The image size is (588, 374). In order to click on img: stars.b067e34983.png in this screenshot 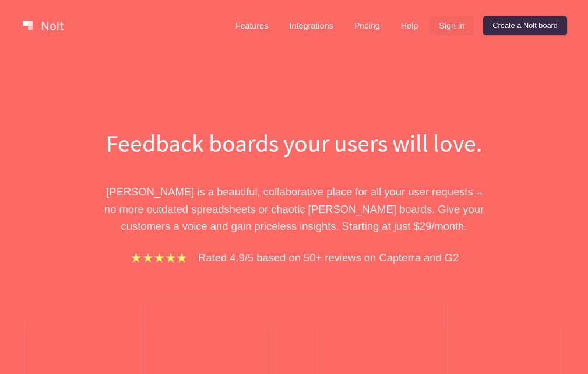, I will do `click(159, 257)`.